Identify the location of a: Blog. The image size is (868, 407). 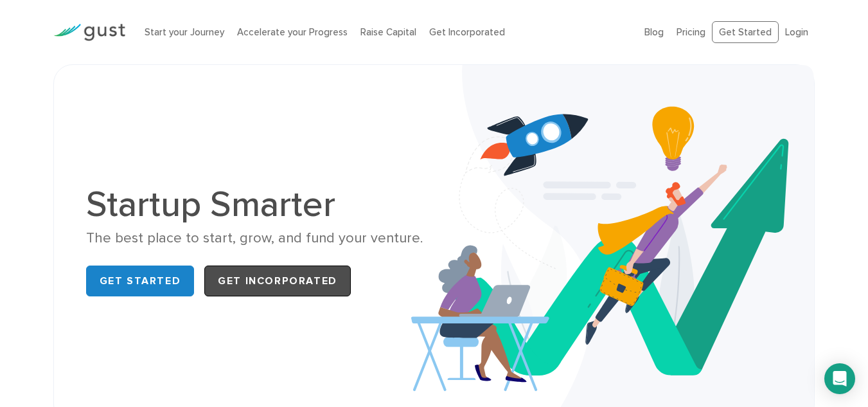
(654, 32).